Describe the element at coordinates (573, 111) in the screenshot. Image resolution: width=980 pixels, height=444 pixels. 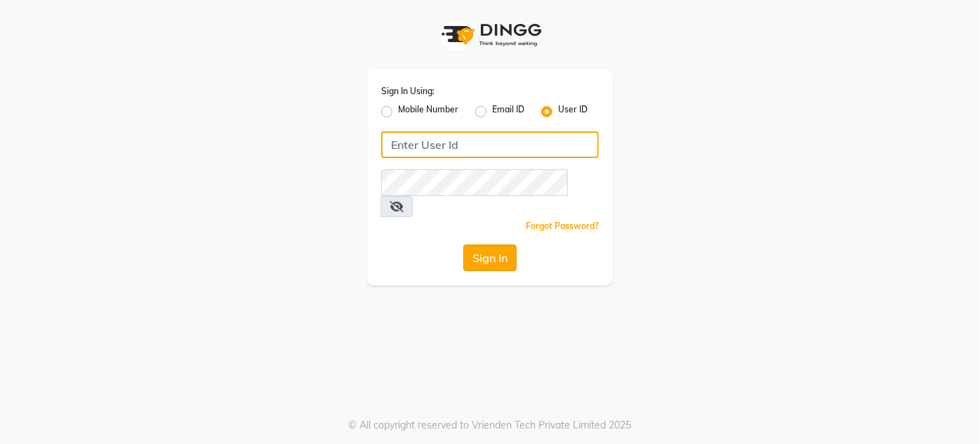
I see `label: User ID` at that location.